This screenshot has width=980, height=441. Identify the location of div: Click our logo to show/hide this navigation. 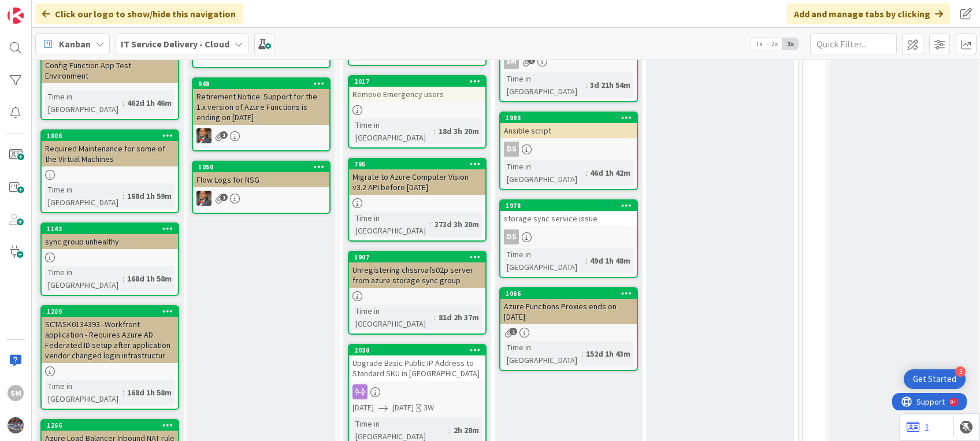
(139, 14).